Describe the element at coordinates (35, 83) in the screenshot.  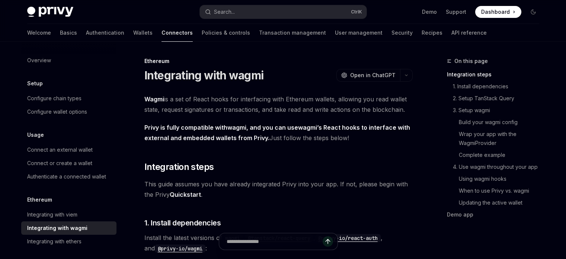
I see `h5: Setup` at that location.